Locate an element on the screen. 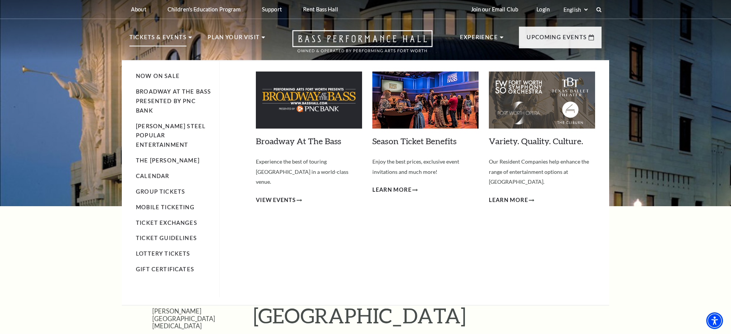  a: Season Ticket Benefits is located at coordinates (414, 141).